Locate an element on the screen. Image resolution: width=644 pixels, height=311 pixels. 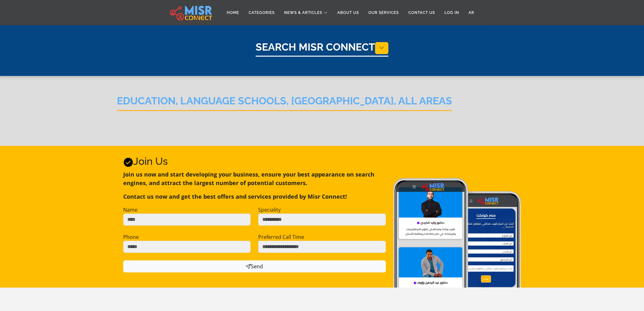
a: AR is located at coordinates (471, 13).